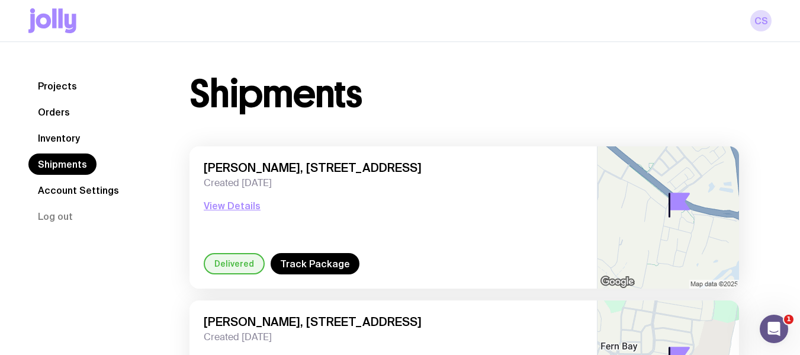 Image resolution: width=800 pixels, height=355 pixels. What do you see at coordinates (57, 86) in the screenshot?
I see `a: Projects` at bounding box center [57, 86].